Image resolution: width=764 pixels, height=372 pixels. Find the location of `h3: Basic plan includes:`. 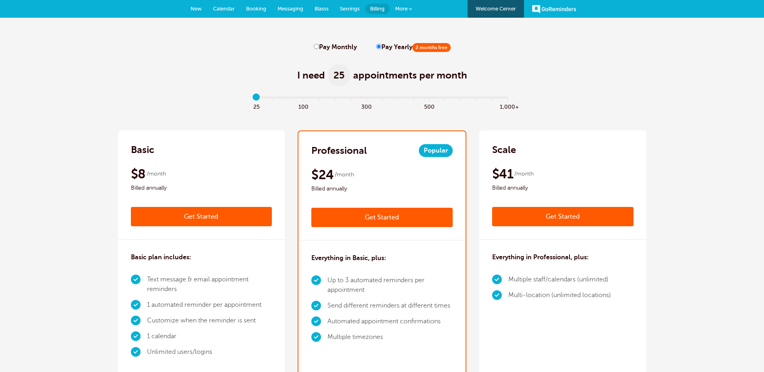

h3: Basic plan includes: is located at coordinates (161, 257).